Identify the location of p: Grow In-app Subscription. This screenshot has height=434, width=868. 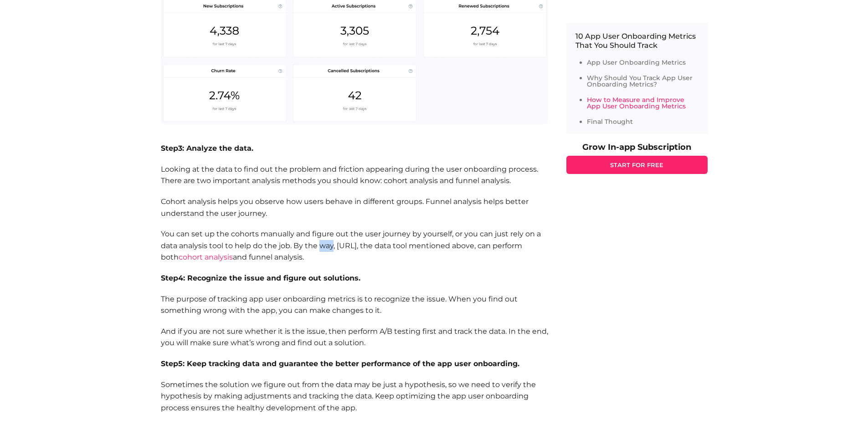
(637, 147).